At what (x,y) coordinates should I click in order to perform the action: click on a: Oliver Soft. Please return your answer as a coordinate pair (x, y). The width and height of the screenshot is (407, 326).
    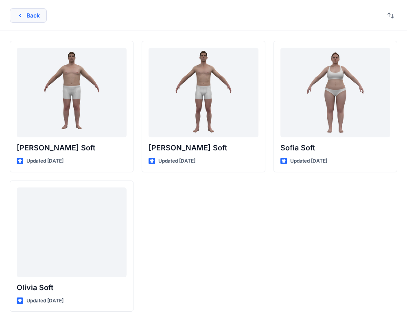
    Looking at the image, I should click on (204, 92).